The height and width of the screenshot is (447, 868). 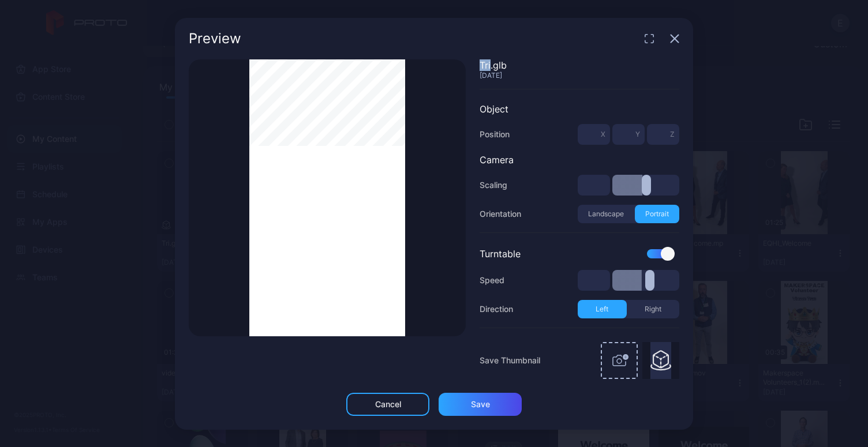 I want to click on div: Position, so click(x=494, y=134).